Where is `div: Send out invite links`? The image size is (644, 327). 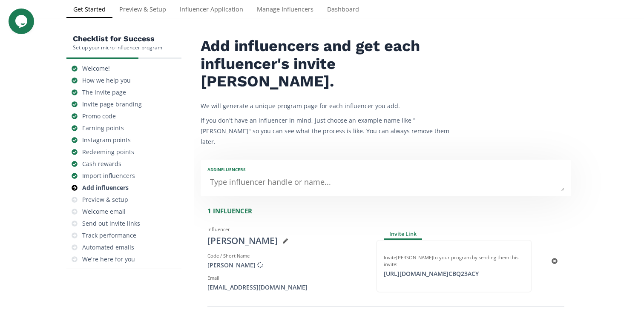 div: Send out invite links is located at coordinates (111, 223).